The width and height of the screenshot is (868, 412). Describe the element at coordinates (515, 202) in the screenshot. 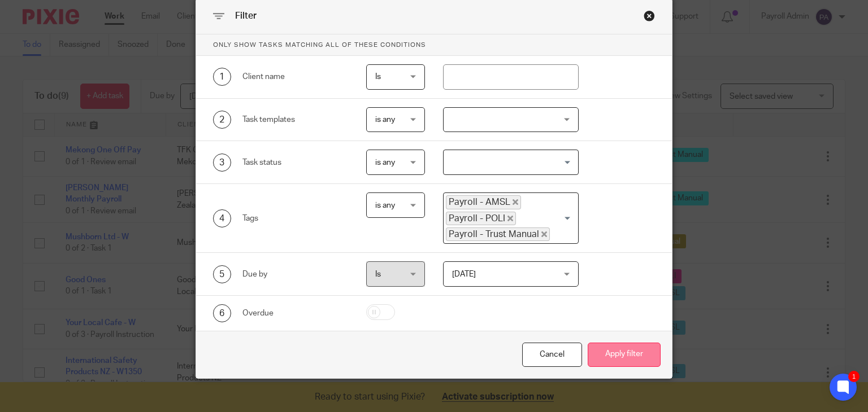

I see `button: Deselect Payroll - AMSL` at that location.